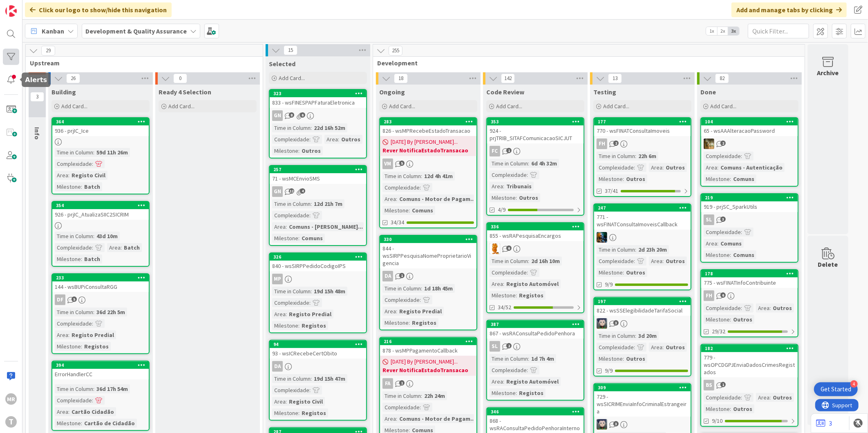 Image resolution: width=868 pixels, height=433 pixels. Describe the element at coordinates (535, 236) in the screenshot. I see `div: 855 - wsRAPesquisaEncargos` at that location.